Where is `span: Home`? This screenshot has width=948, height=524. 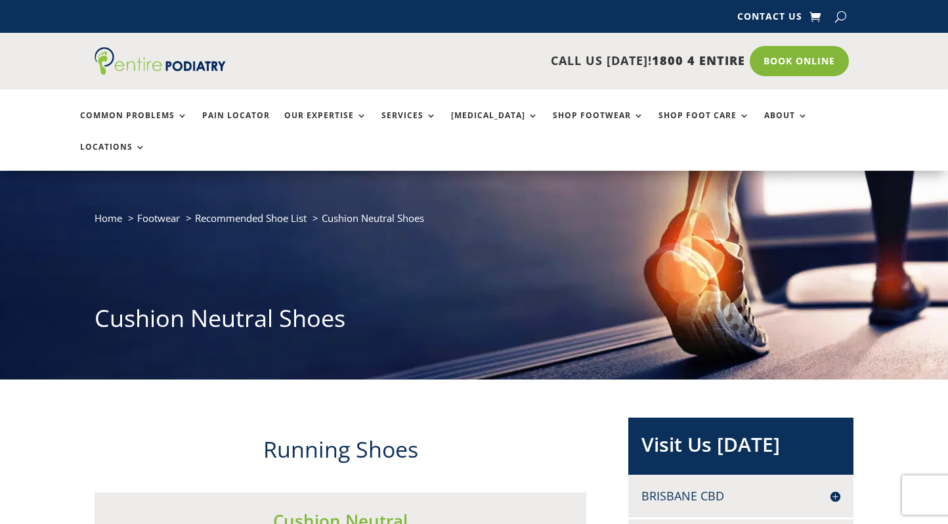 span: Home is located at coordinates (108, 218).